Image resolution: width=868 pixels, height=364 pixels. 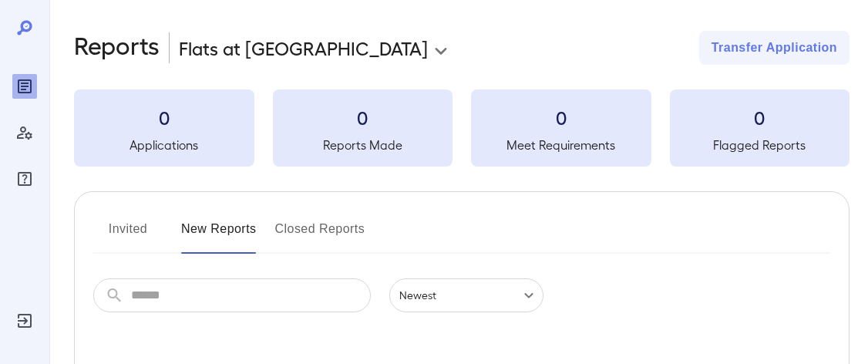 What do you see at coordinates (363, 145) in the screenshot?
I see `h5: Reports Made` at bounding box center [363, 145].